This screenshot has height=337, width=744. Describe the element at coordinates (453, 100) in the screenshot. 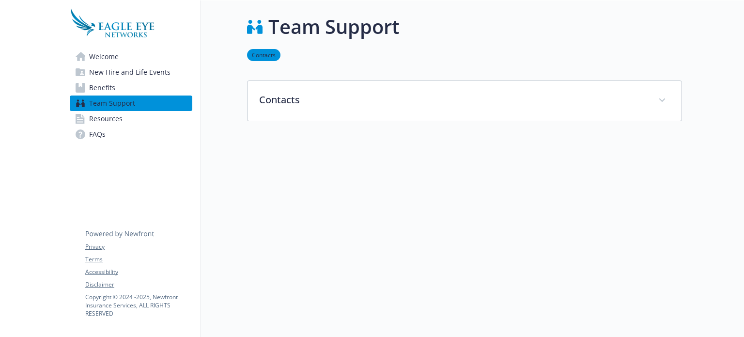

I see `p: Contacts` at that location.